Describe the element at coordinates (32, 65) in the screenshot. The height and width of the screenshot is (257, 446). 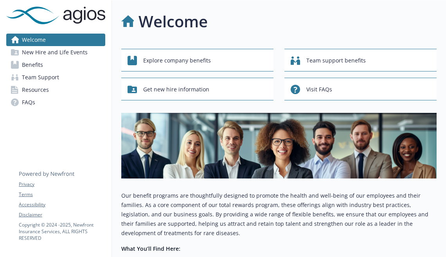
I see `span: Benefits` at that location.